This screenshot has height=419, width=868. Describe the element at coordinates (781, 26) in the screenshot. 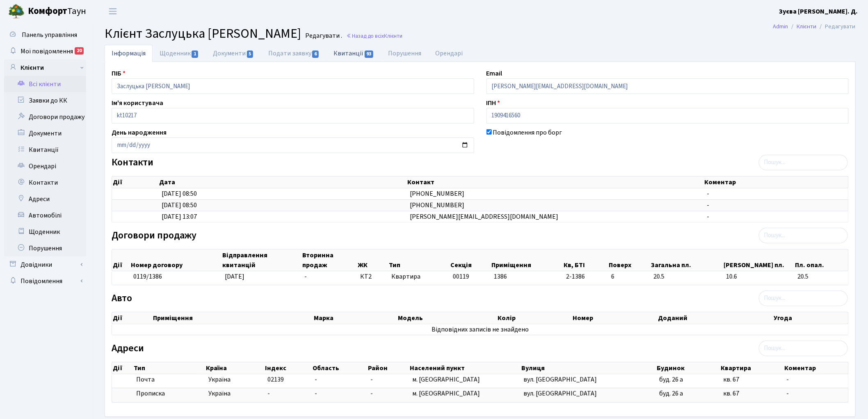

I see `a: Admin` at that location.